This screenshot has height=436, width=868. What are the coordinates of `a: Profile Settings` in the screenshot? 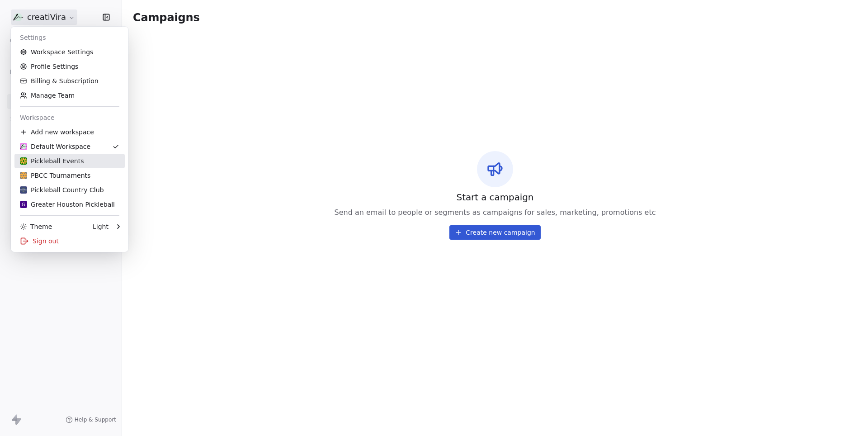 It's located at (69, 66).